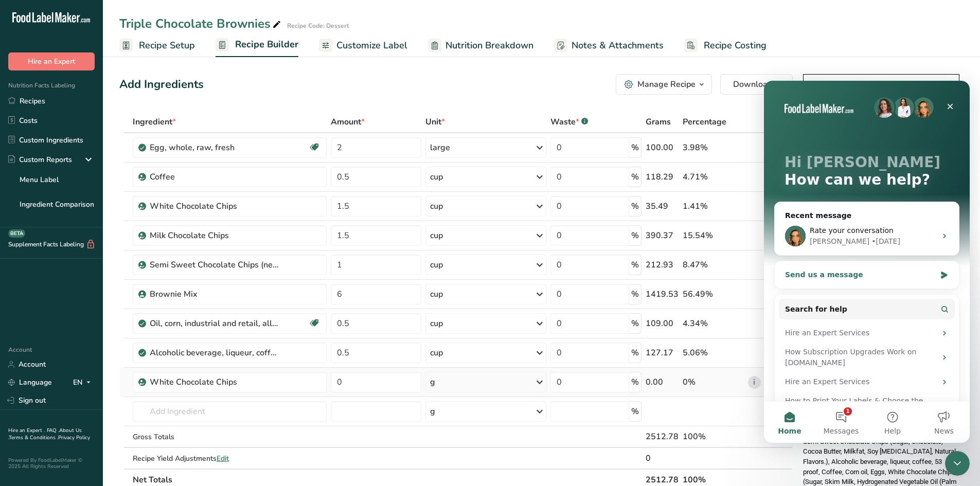  Describe the element at coordinates (51, 463) in the screenshot. I see `div: Powered By FoodLabelMaker © 2025 All Rights Reserved` at that location.